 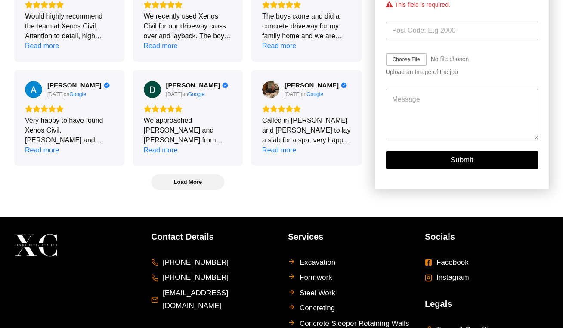 What do you see at coordinates (316, 278) in the screenshot?
I see `span: Formwork` at bounding box center [316, 278].